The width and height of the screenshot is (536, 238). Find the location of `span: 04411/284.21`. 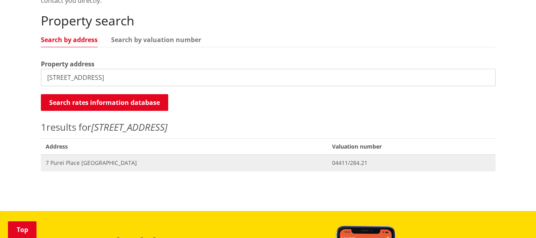

span: 04411/284.21 is located at coordinates (412, 163).